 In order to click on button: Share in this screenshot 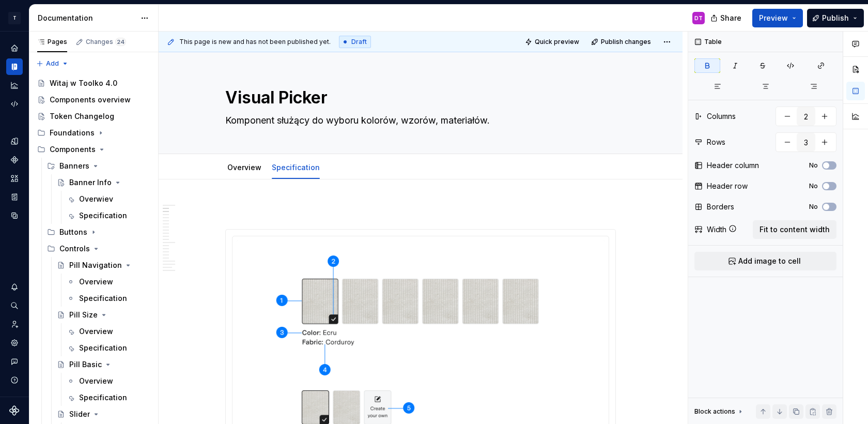, I will do `click(726, 18)`.